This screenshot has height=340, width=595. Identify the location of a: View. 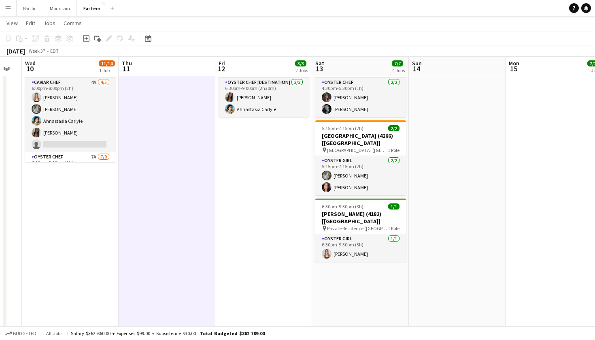
(12, 23).